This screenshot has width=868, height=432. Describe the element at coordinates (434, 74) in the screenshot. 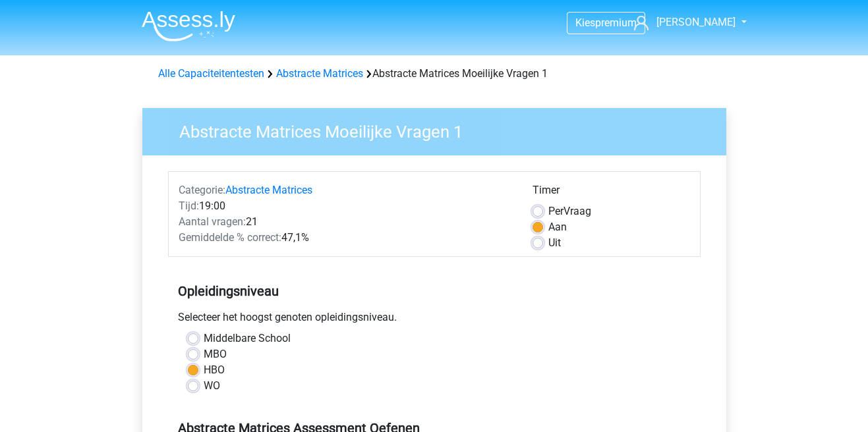

I see `div: Abstracte Matrices Moeilijke Vragen 1` at that location.